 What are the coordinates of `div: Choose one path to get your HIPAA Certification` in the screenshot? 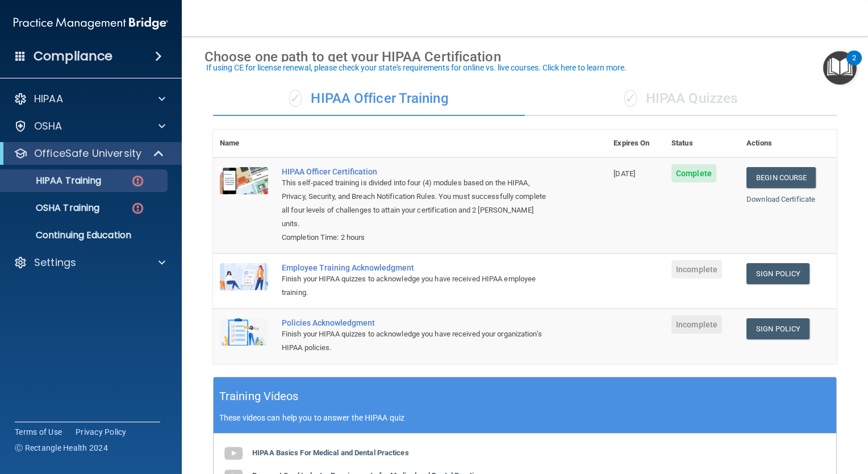 It's located at (525, 57).